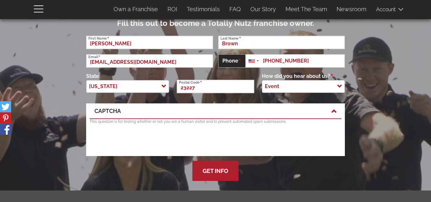  What do you see at coordinates (253, 61) in the screenshot?
I see `div: United States: +1` at bounding box center [253, 61].